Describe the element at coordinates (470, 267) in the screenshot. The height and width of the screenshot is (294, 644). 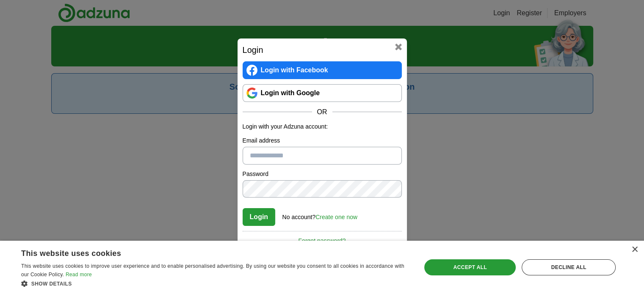
I see `div: Accept all` at that location.